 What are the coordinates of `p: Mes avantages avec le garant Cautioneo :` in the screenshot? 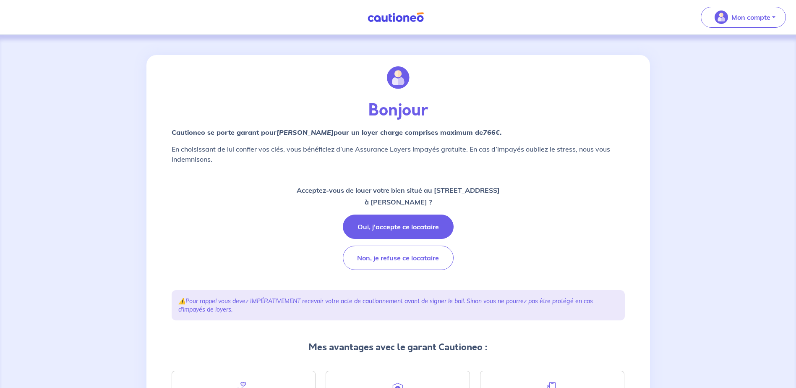 It's located at (398, 347).